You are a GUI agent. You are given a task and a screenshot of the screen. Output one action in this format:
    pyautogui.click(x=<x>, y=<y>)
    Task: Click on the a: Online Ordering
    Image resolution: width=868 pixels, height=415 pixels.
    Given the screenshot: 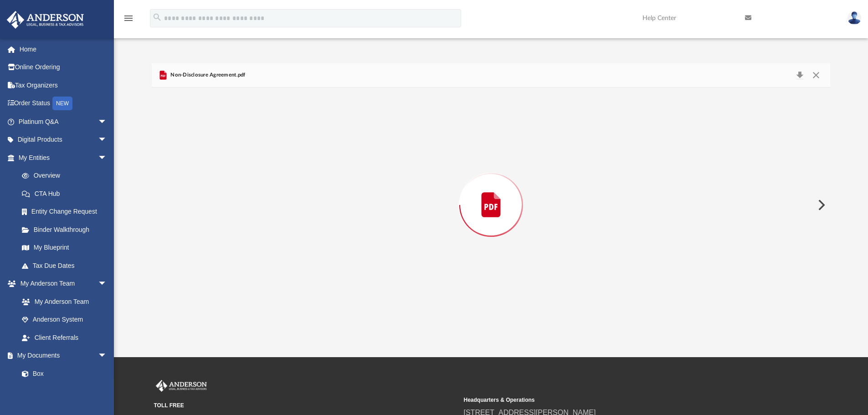 What is the action you would take?
    pyautogui.click(x=63, y=67)
    